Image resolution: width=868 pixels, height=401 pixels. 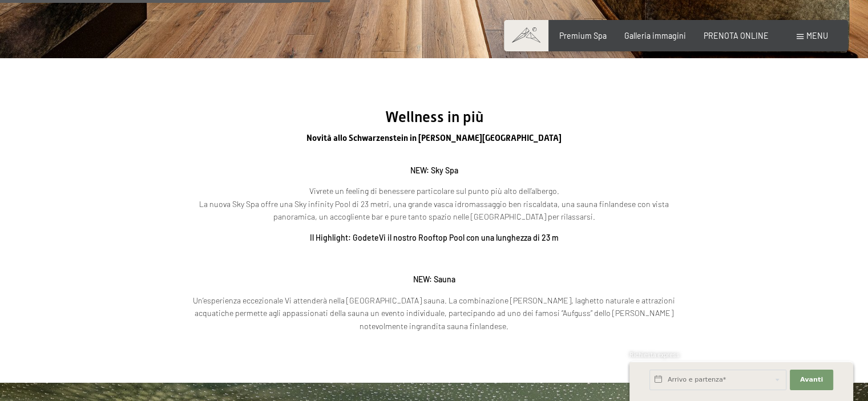 What do you see at coordinates (736, 35) in the screenshot?
I see `a: PRENOTA ONLINE` at bounding box center [736, 35].